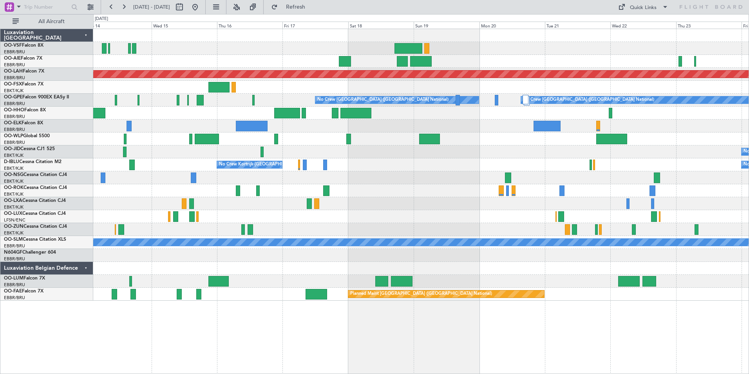  Describe the element at coordinates (35, 188) in the screenshot. I see `a: OO-ROKCessna Citation CJ4` at that location.